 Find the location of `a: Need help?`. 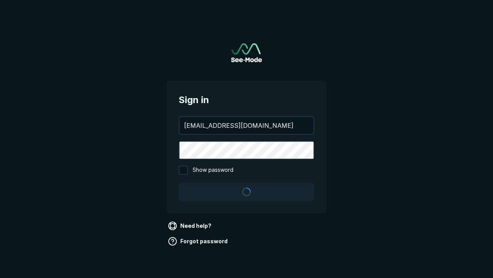

a: Need help? is located at coordinates (190, 225).